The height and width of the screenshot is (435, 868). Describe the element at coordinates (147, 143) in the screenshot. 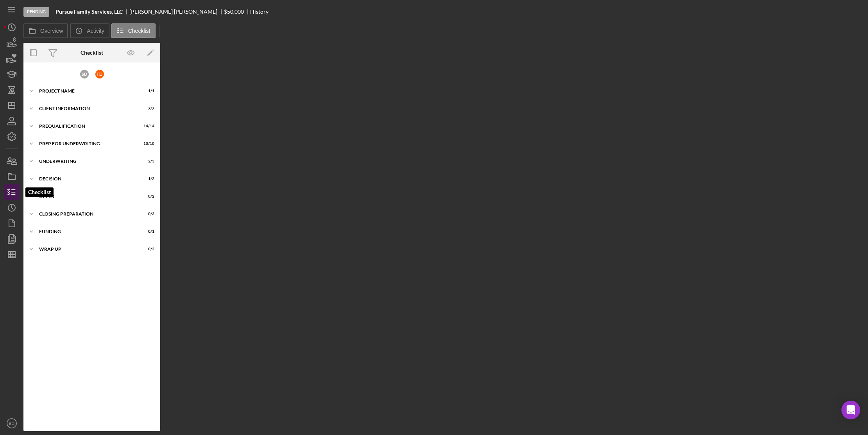

I see `div: 10 / 10` at that location.